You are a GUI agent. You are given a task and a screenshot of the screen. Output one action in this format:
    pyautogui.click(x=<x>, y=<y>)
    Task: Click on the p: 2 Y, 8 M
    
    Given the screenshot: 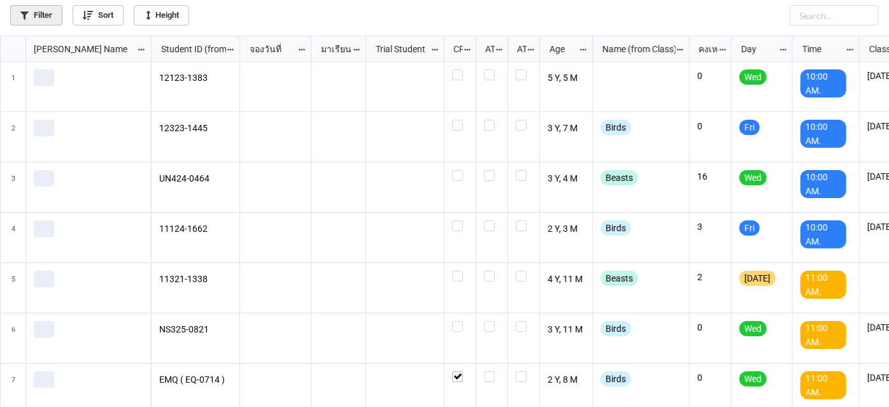 What is the action you would take?
    pyautogui.click(x=566, y=380)
    